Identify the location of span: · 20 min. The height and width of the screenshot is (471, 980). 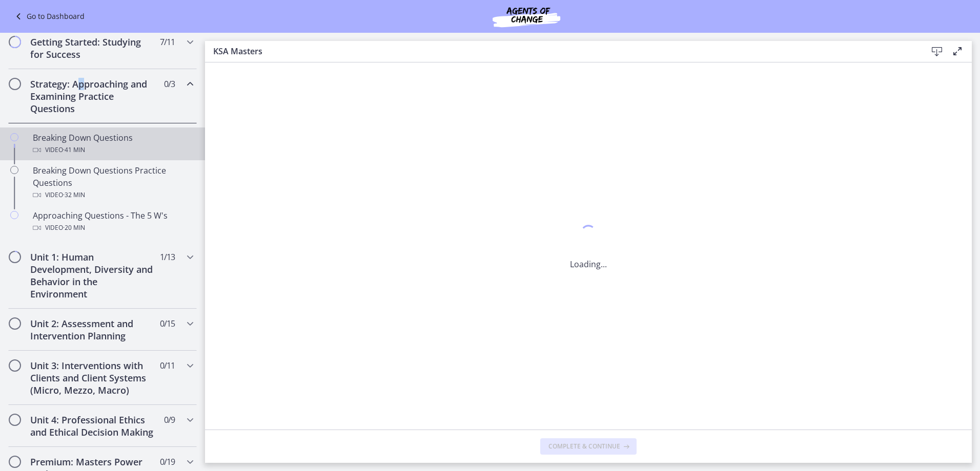
(74, 228).